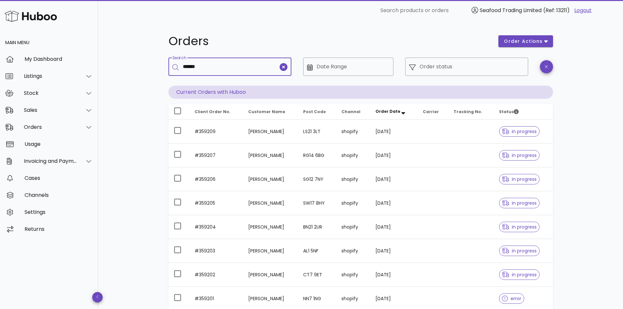 The height and width of the screenshot is (309, 623). What do you see at coordinates (31, 16) in the screenshot?
I see `img: Huboo Logo` at bounding box center [31, 16].